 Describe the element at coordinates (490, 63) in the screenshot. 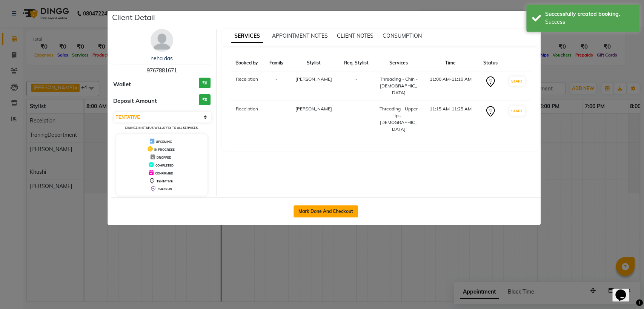

I see `th: Status` at that location.